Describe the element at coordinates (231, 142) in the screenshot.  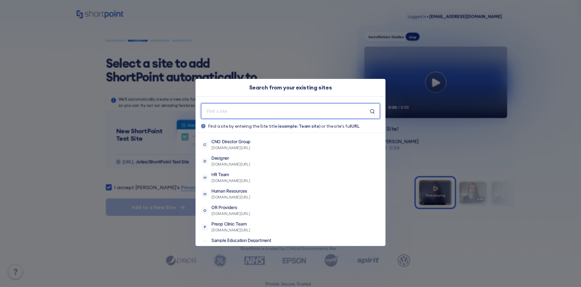
I see `p: CNO Director Group` at that location.